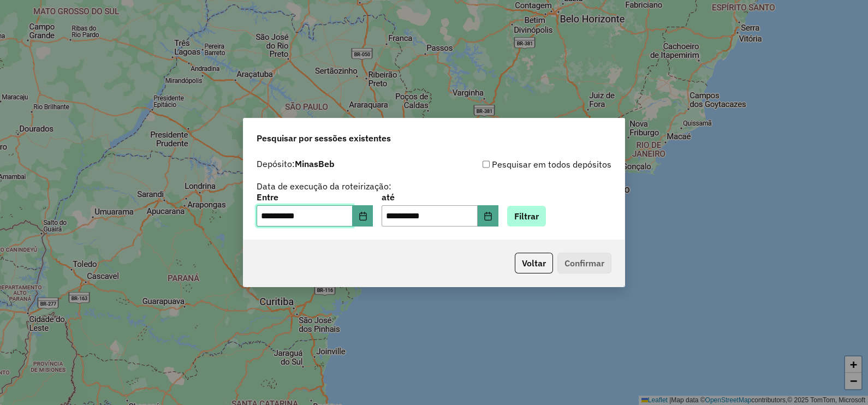 Image resolution: width=868 pixels, height=405 pixels. Describe the element at coordinates (439, 197) in the screenshot. I see `label: até` at that location.